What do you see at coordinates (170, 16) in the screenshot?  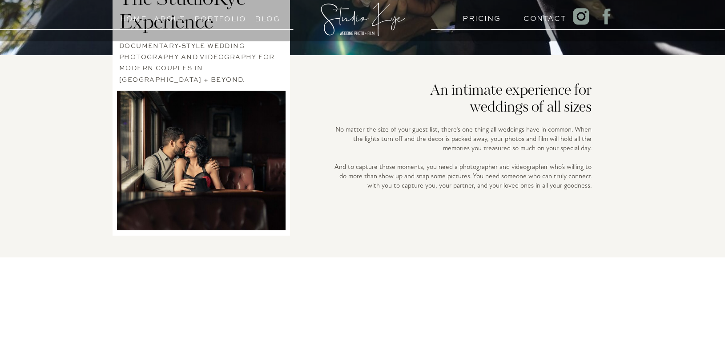 I see `a: About` at bounding box center [170, 16].